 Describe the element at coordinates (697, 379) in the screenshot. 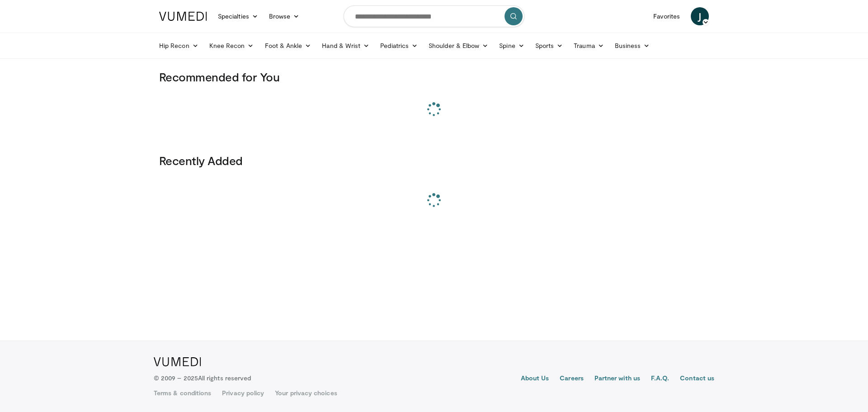

I see `a: Contact us` at that location.